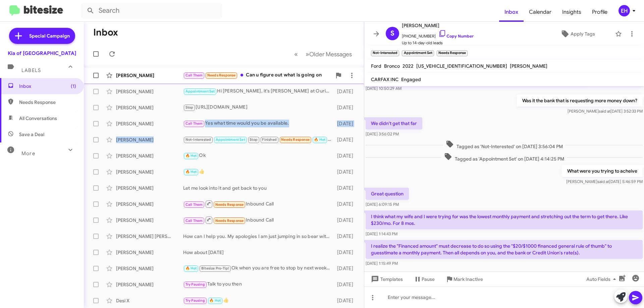 The width and height of the screenshot is (644, 308). What do you see at coordinates (539, 12) in the screenshot?
I see `a: Calendar` at bounding box center [539, 12].